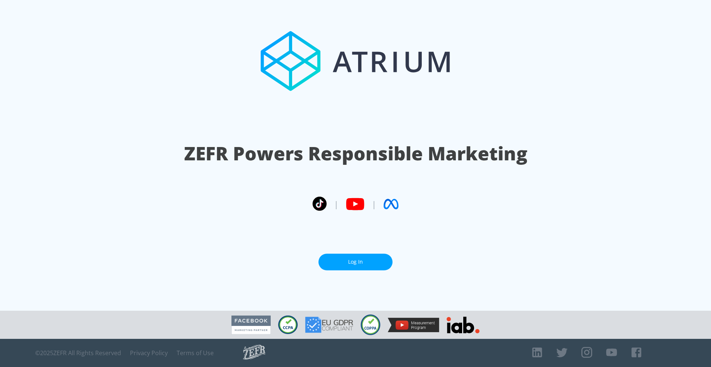 This screenshot has width=711, height=367. What do you see at coordinates (149, 353) in the screenshot?
I see `a: Privacy Policy` at bounding box center [149, 353].